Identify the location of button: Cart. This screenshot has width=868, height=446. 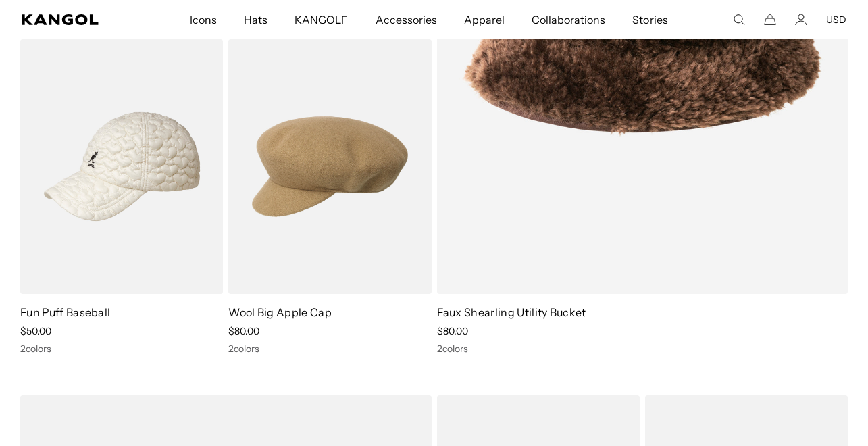
(770, 20).